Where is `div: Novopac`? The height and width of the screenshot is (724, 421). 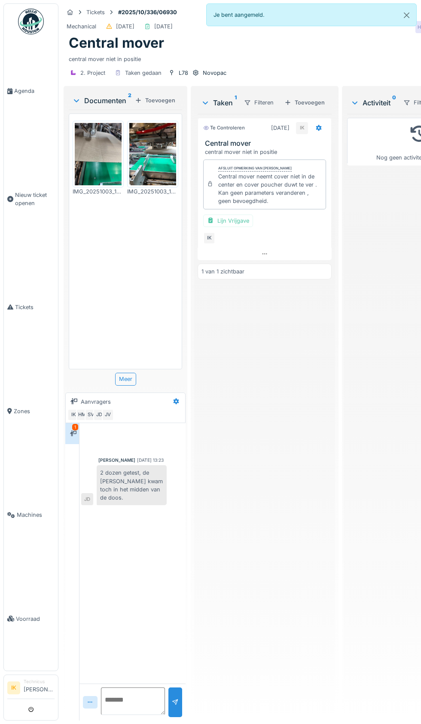 div: Novopac is located at coordinates (214, 73).